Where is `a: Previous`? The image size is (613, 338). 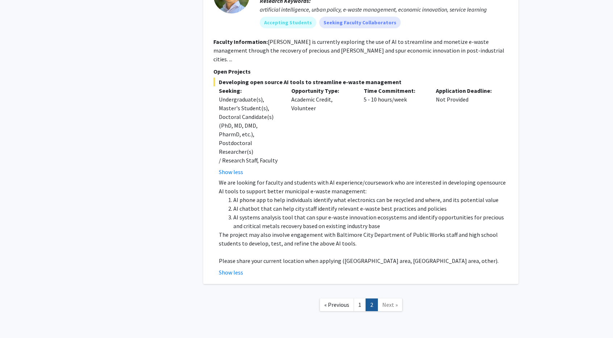
a: Previous is located at coordinates (336, 304).